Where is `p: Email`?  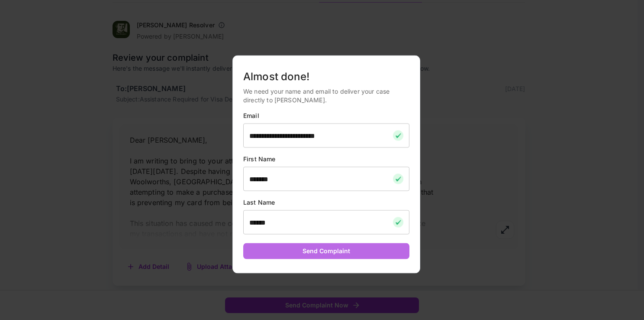
p: Email is located at coordinates (326, 116).